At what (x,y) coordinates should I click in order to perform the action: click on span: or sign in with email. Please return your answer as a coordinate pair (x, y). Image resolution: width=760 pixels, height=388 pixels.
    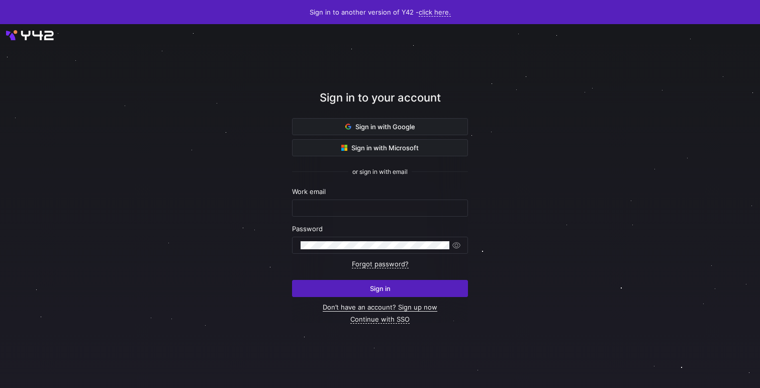
    Looking at the image, I should click on (380, 172).